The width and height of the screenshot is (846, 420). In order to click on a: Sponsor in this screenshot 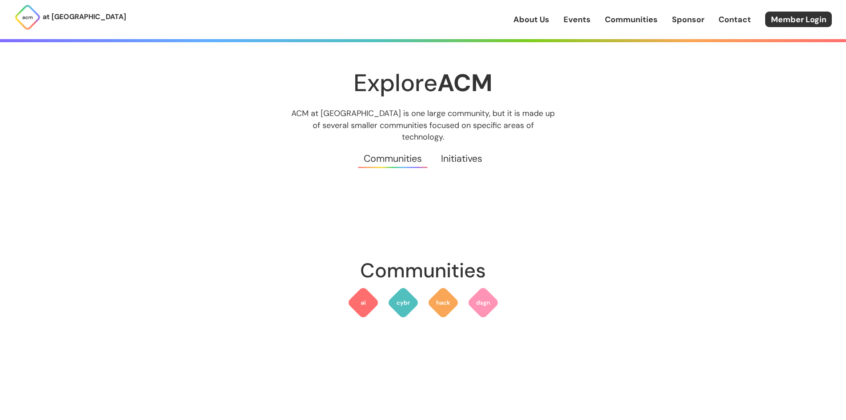, I will do `click(688, 20)`.